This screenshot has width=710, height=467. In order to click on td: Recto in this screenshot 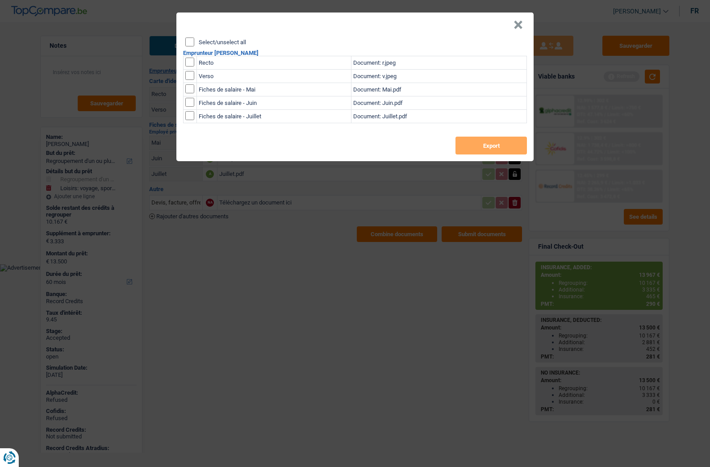, I will do `click(274, 63)`.